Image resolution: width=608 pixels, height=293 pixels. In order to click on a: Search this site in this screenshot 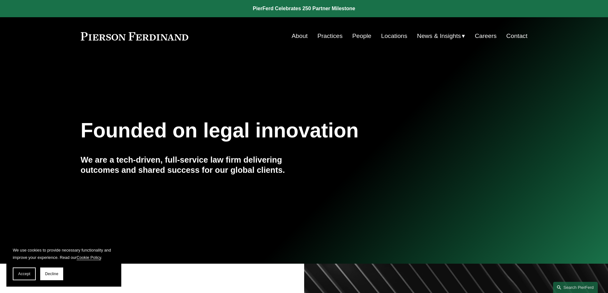, I will do `click(575, 288)`.